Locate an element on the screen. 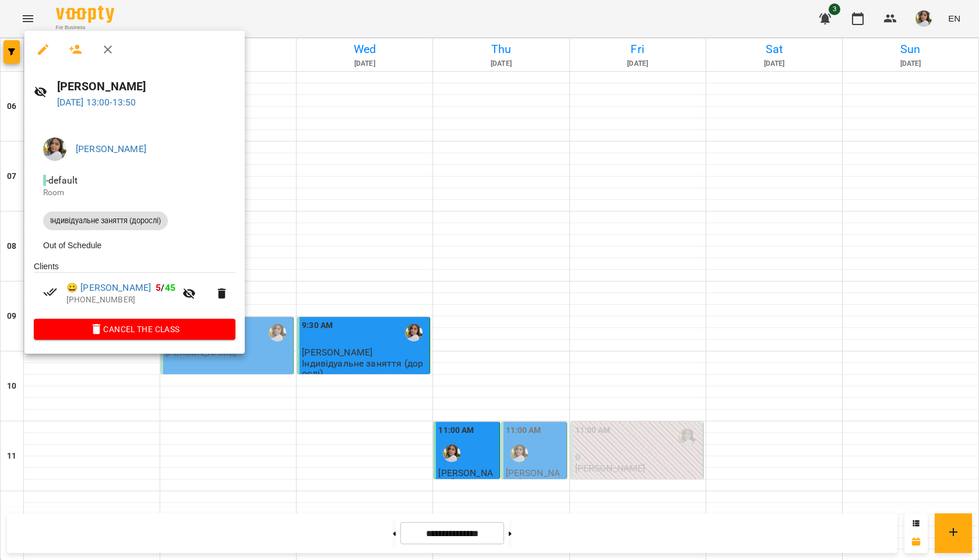  span: 5 is located at coordinates (158, 288).